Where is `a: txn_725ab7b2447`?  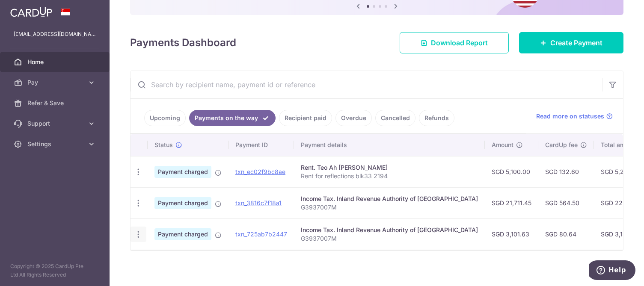
a: txn_725ab7b2447 is located at coordinates (261, 234).